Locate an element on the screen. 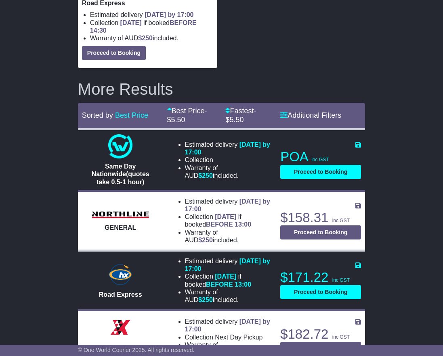 The width and height of the screenshot is (443, 356). a: Fastest- $5.50 is located at coordinates (240, 115).